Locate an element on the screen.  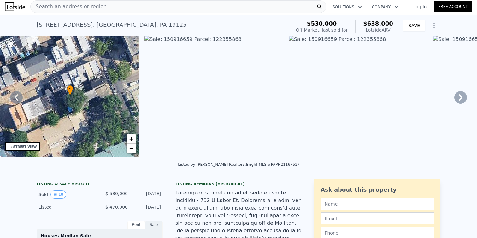
a: Free Account is located at coordinates (453, 7).